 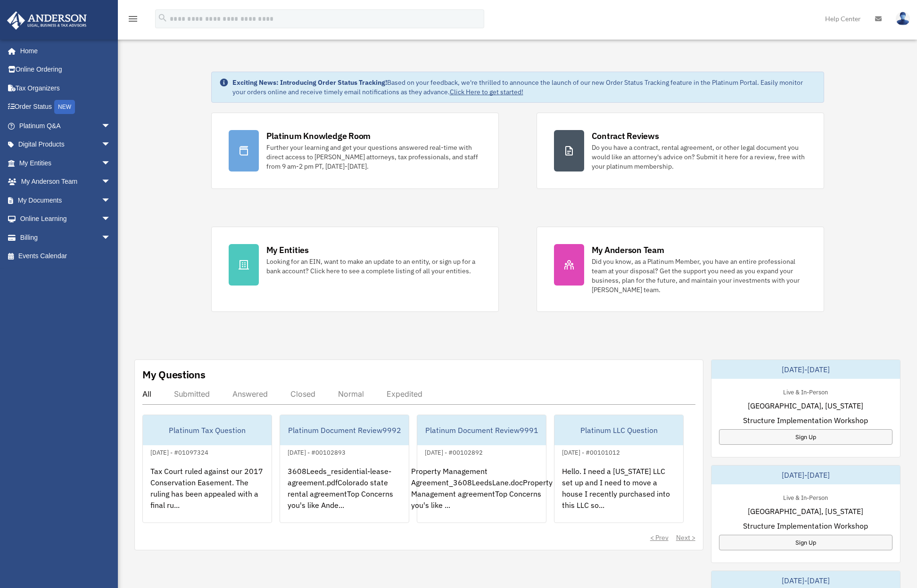 What do you see at coordinates (66, 126) in the screenshot?
I see `a: Platinum Q&Aarrow_drop_down` at bounding box center [66, 126].